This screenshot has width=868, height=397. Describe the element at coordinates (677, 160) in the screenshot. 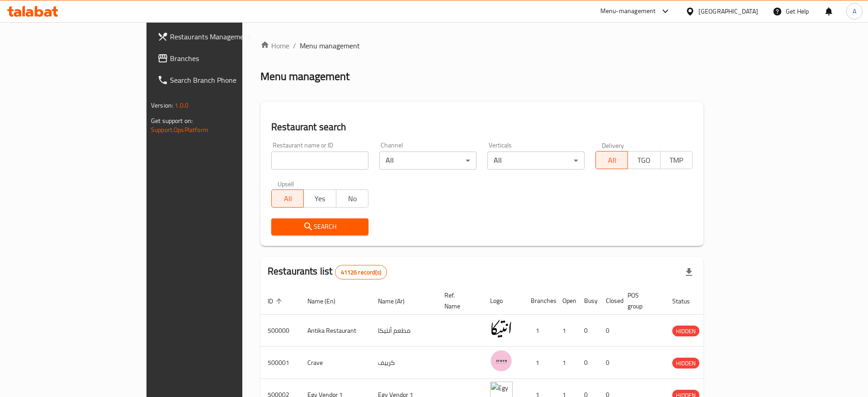

I see `button: TMP` at that location.